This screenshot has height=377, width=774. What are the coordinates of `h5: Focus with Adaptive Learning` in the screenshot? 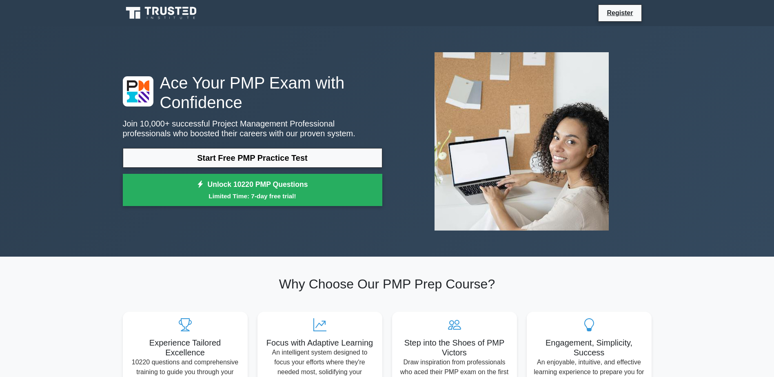 It's located at (320, 343).